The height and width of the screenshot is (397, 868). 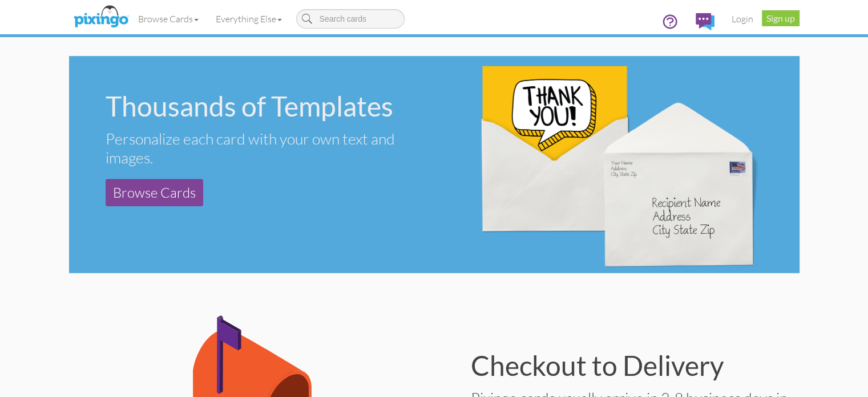 I want to click on input: Search cards, so click(x=350, y=19).